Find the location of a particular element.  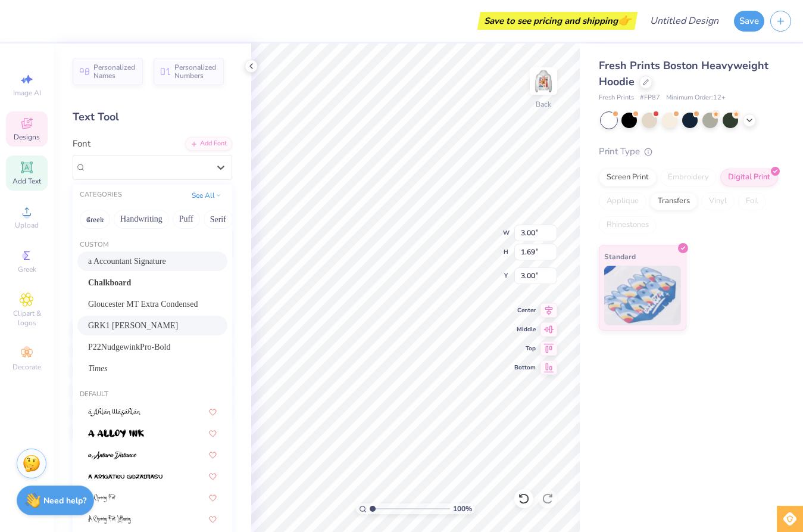

div: Back is located at coordinates (544, 104).